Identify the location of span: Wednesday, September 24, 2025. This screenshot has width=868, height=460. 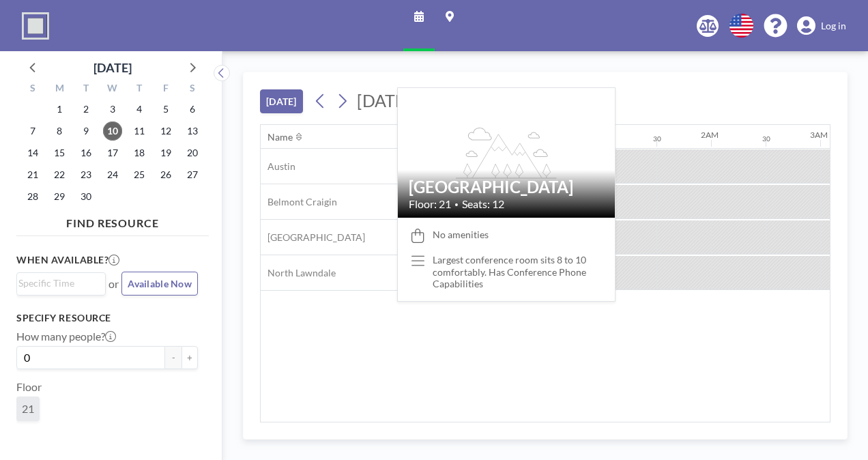
(112, 174).